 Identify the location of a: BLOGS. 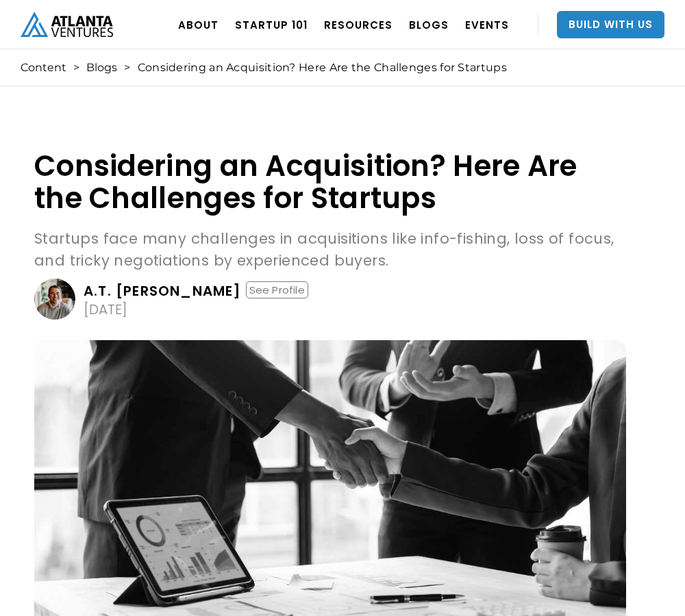
(428, 25).